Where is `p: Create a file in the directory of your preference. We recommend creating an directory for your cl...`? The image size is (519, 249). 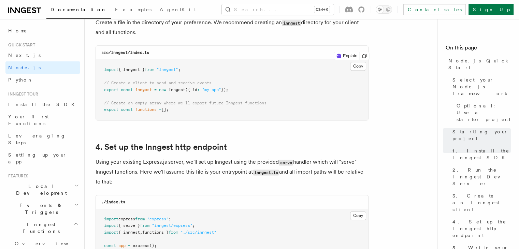 p: Create a file in the directory of your preference. We recommend creating an directory for your cl... is located at coordinates (232, 27).